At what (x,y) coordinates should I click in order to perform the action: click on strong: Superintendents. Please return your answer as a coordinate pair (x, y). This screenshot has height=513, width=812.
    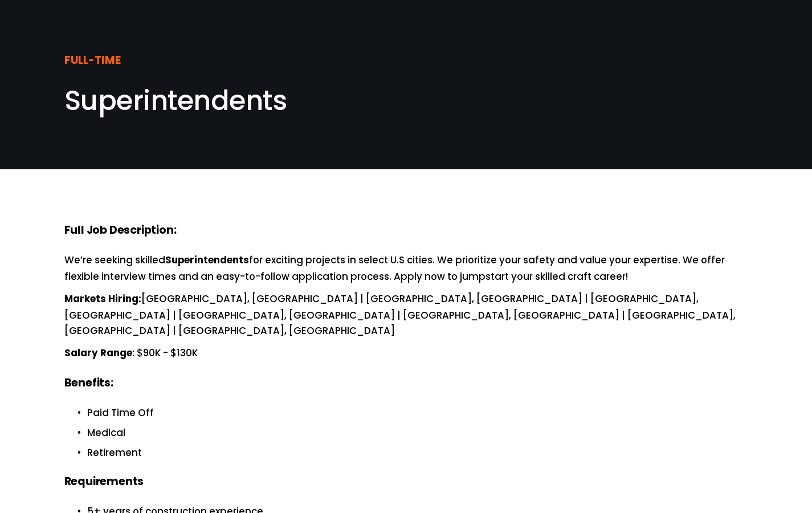
    Looking at the image, I should click on (207, 261).